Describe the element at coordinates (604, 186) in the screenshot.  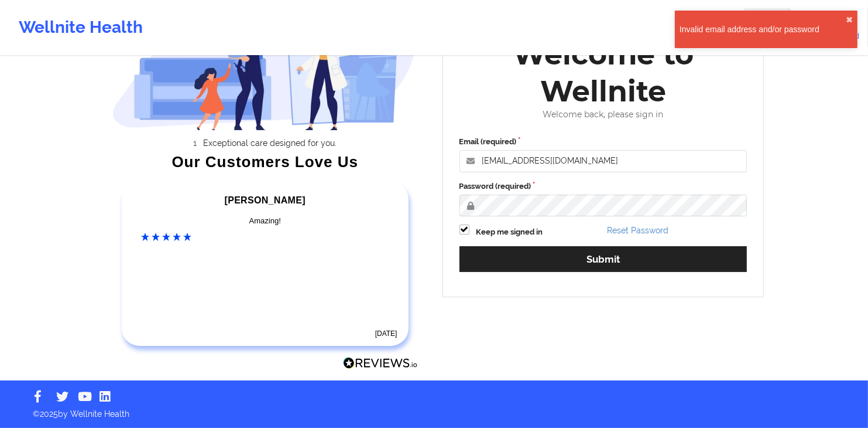
I see `label: Password (required)` at that location.